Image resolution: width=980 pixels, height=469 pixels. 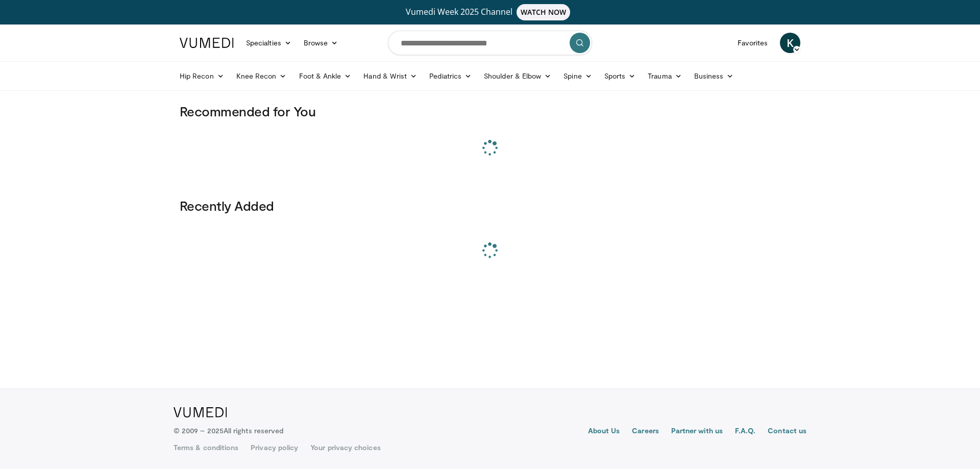 I want to click on h3: Recently Added, so click(x=490, y=206).